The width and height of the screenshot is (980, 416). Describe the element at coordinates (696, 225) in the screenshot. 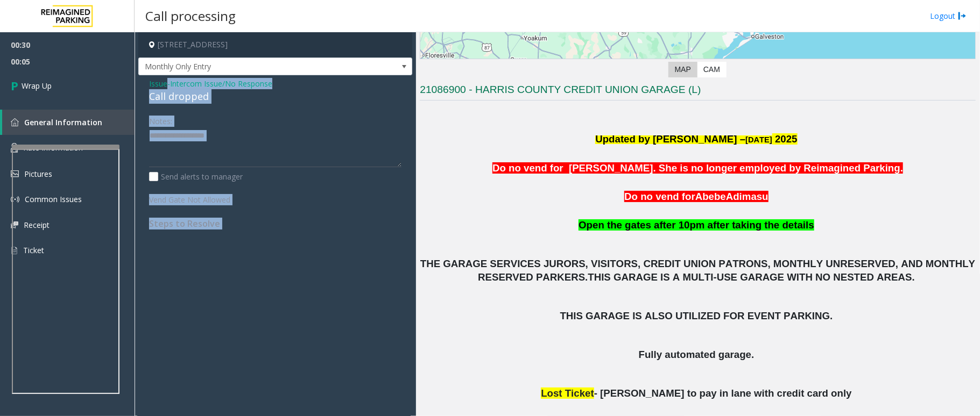

I see `span: Open the gates after 10pm after taking the details` at that location.